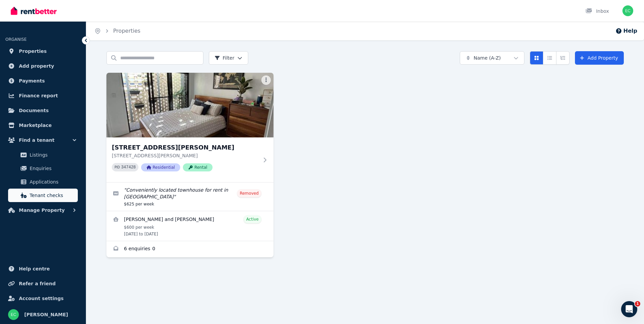 Image resolution: width=644 pixels, height=324 pixels. I want to click on span: Properties, so click(33, 51).